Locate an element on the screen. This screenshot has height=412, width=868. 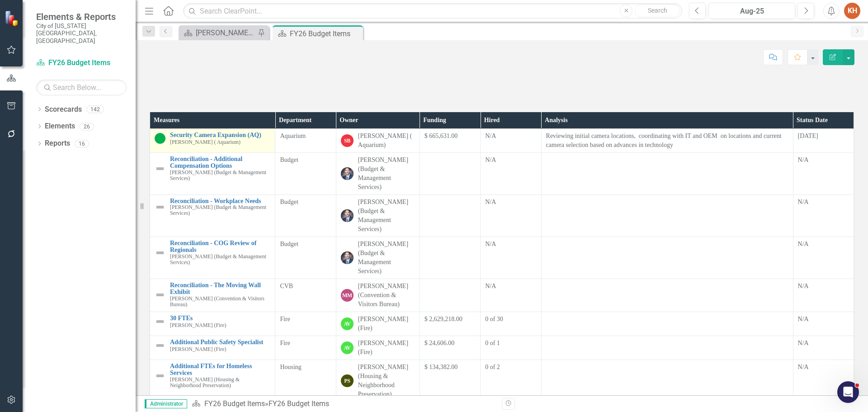
a: Reconciliation - The Moving Wall Exhibit is located at coordinates (220, 289).